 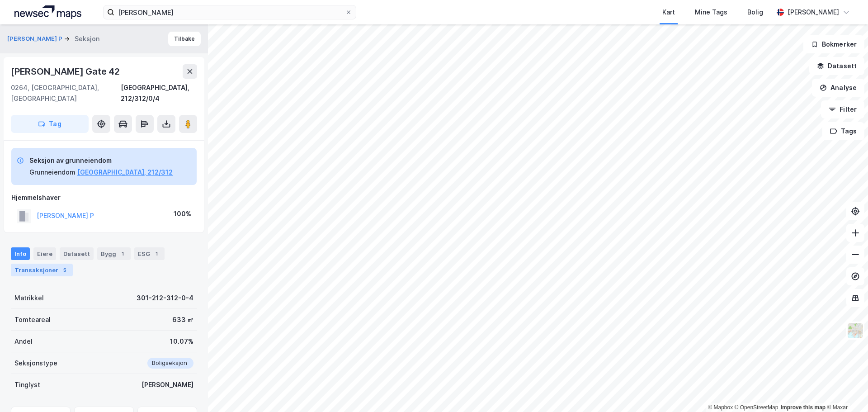 I want to click on div: Seksjonstype, so click(x=35, y=363).